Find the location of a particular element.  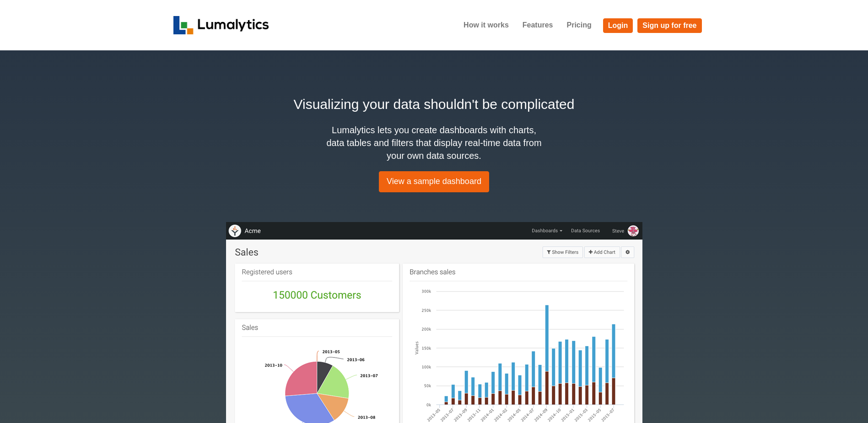

h2: Visualizing your data shouldn't be complicated is located at coordinates (434, 104).